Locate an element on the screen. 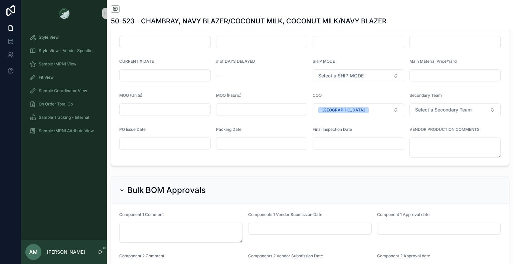  span: PO Issue Date is located at coordinates (132, 129).